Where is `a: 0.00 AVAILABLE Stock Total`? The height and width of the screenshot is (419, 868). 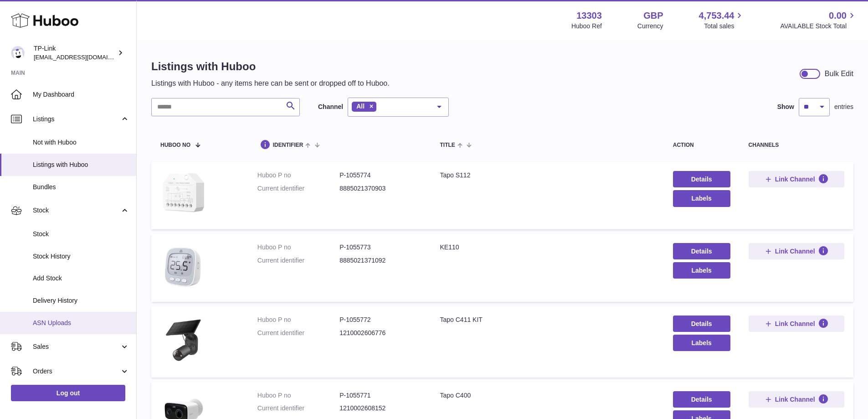 a: 0.00 AVAILABLE Stock Total is located at coordinates (819, 20).